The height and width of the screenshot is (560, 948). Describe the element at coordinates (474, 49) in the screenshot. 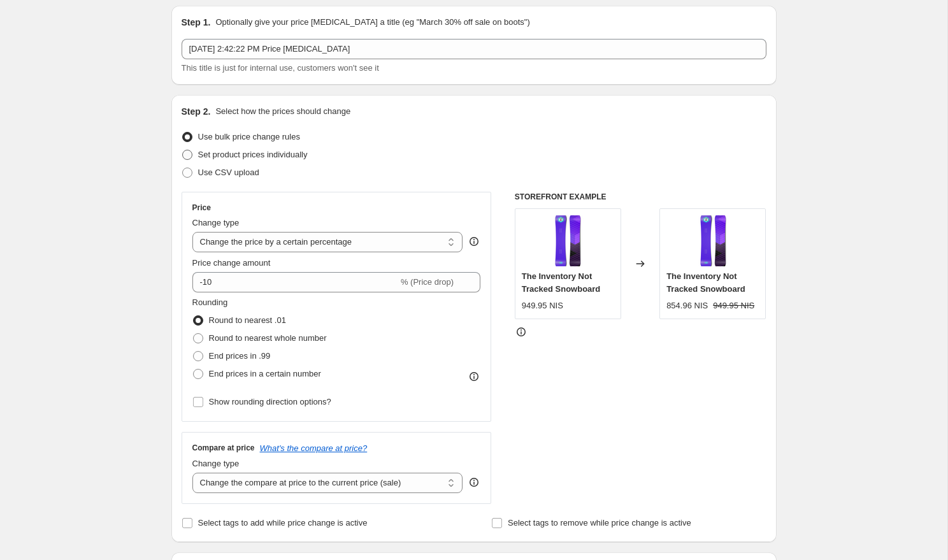

I see `input: 30% off holiday sale` at that location.